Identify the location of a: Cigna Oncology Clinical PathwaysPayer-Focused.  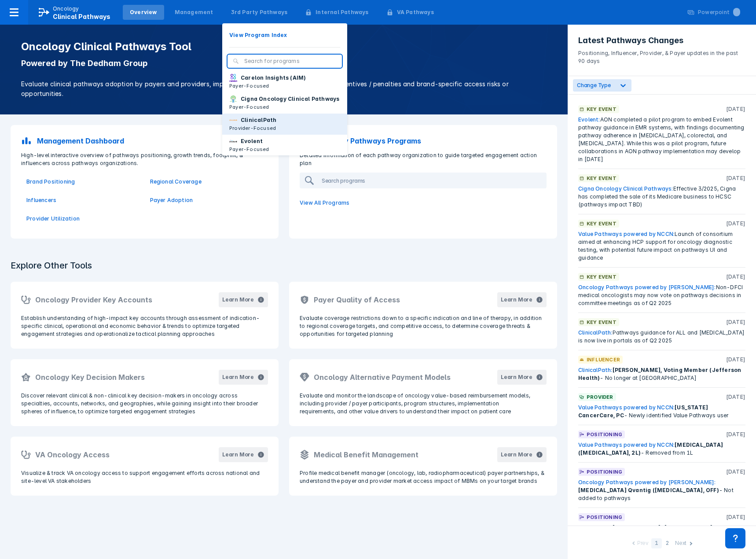
(285, 103).